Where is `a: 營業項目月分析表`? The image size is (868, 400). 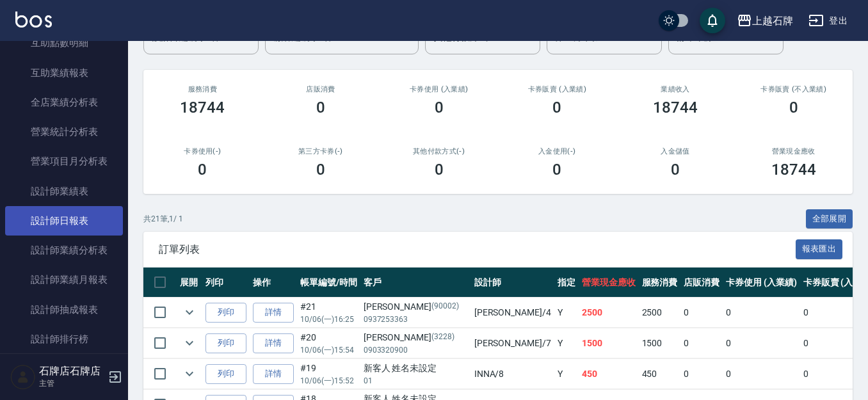 a: 營業項目月分析表 is located at coordinates (64, 161).